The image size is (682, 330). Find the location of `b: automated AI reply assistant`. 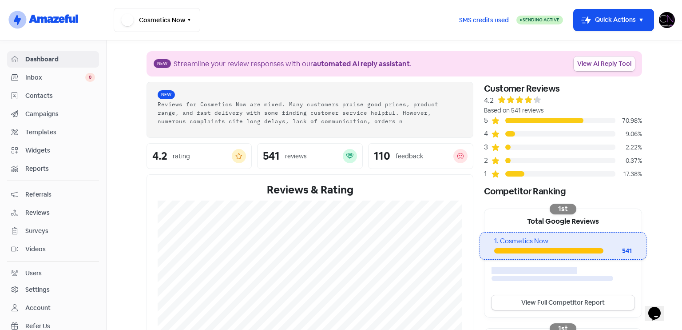

b: automated AI reply assistant is located at coordinates (362, 64).